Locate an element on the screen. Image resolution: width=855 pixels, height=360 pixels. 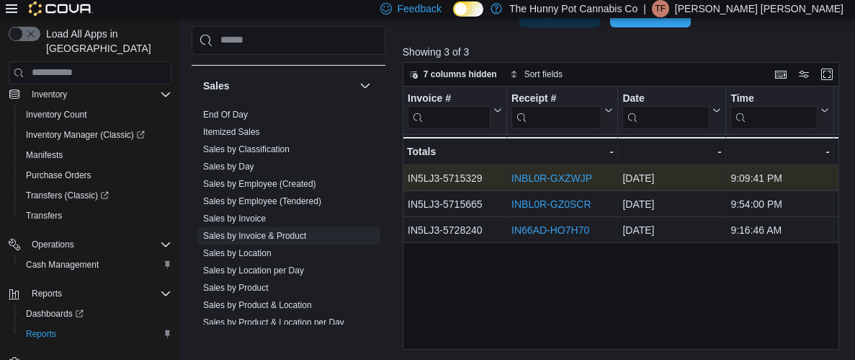
button: Display options is located at coordinates (804, 74).